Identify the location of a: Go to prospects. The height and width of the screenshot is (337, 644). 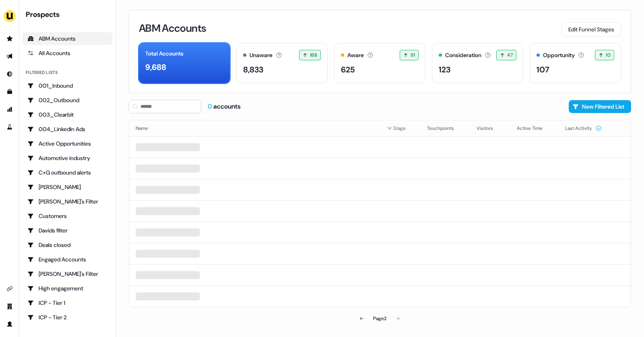
(9, 39).